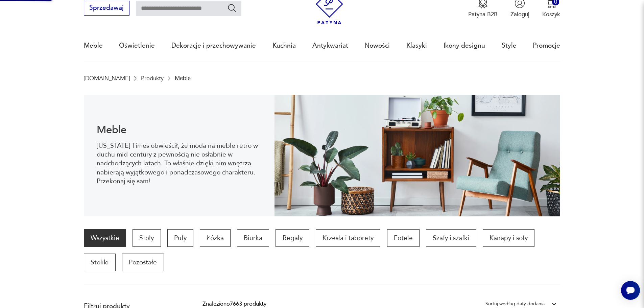 The width and height of the screenshot is (644, 308). What do you see at coordinates (253, 238) in the screenshot?
I see `p: Biurka` at bounding box center [253, 238].